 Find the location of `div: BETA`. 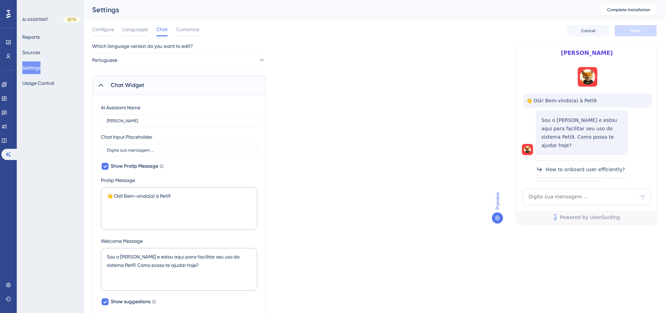

div: BETA is located at coordinates (72, 20).